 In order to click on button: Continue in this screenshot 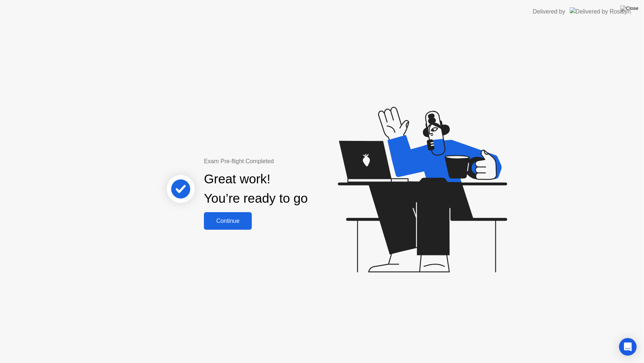, I will do `click(228, 221)`.